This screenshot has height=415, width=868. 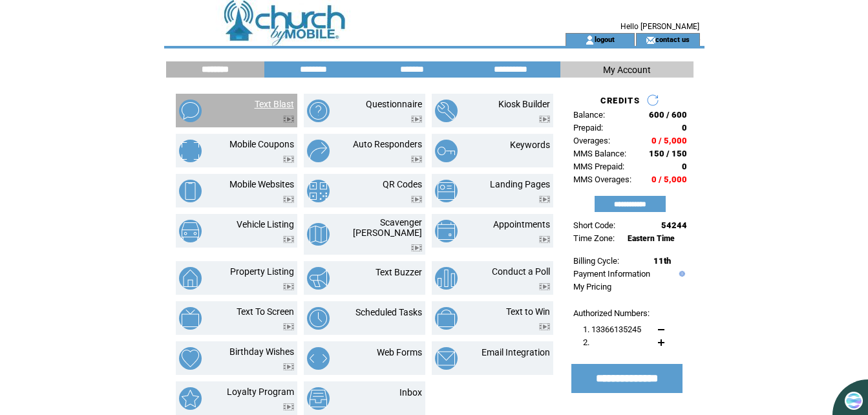 What do you see at coordinates (672, 39) in the screenshot?
I see `a: contact us` at bounding box center [672, 39].